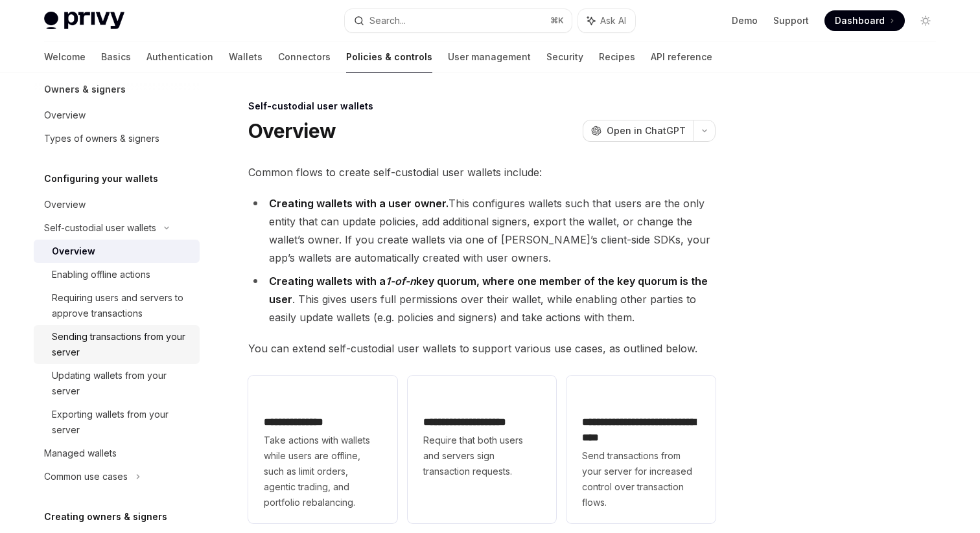  What do you see at coordinates (84, 21) in the screenshot?
I see `img: light logo` at bounding box center [84, 21].